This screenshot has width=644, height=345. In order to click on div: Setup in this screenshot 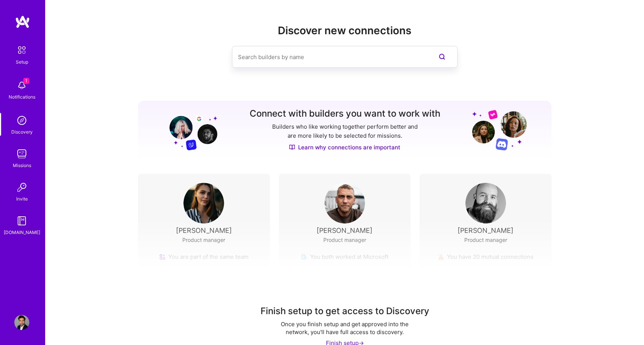, I will do `click(22, 62)`.